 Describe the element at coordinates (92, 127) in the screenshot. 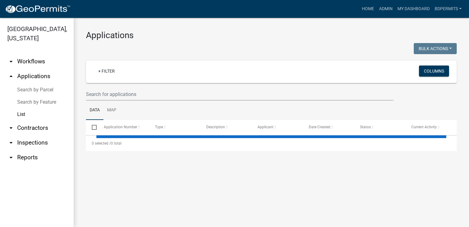

I see `datatable-header-cell: Select` at that location.